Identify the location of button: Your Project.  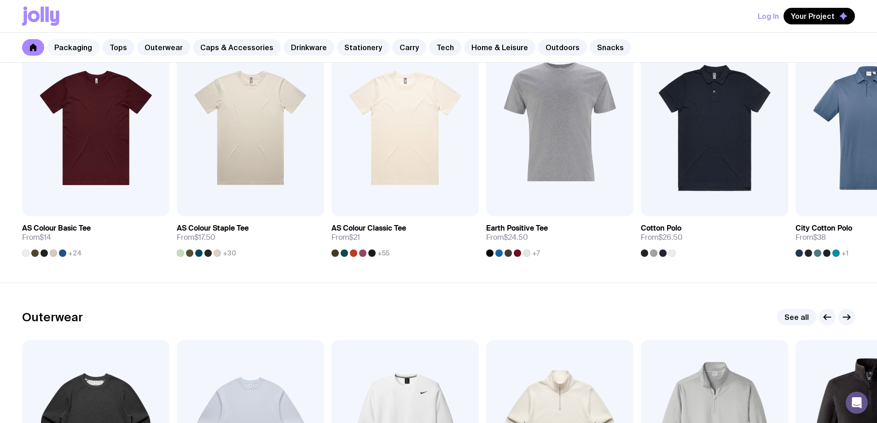
(819, 16).